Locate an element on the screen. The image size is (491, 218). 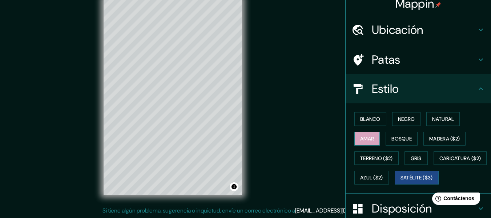
font: Disposición is located at coordinates (402, 208).